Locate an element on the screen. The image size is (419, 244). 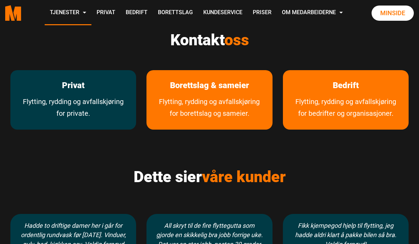
a: Flytting, rydding og avfallskjøring for private. is located at coordinates (73, 113).